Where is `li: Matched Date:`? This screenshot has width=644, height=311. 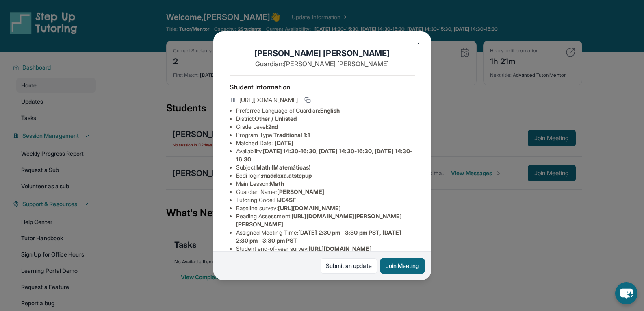
li: Matched Date: is located at coordinates (326, 143).